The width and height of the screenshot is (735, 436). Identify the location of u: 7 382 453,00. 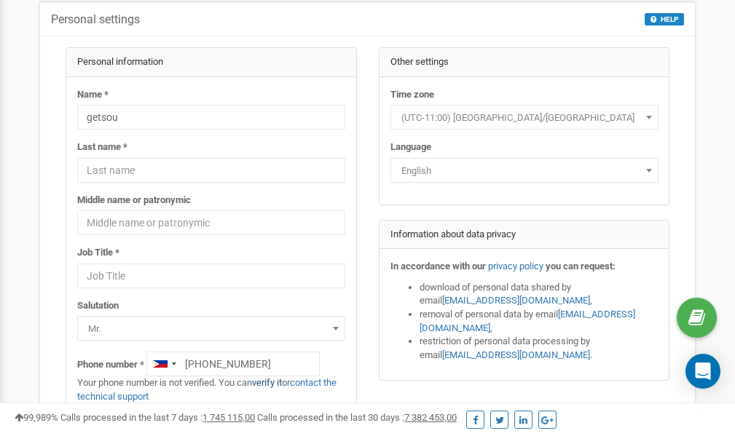
(431, 418).